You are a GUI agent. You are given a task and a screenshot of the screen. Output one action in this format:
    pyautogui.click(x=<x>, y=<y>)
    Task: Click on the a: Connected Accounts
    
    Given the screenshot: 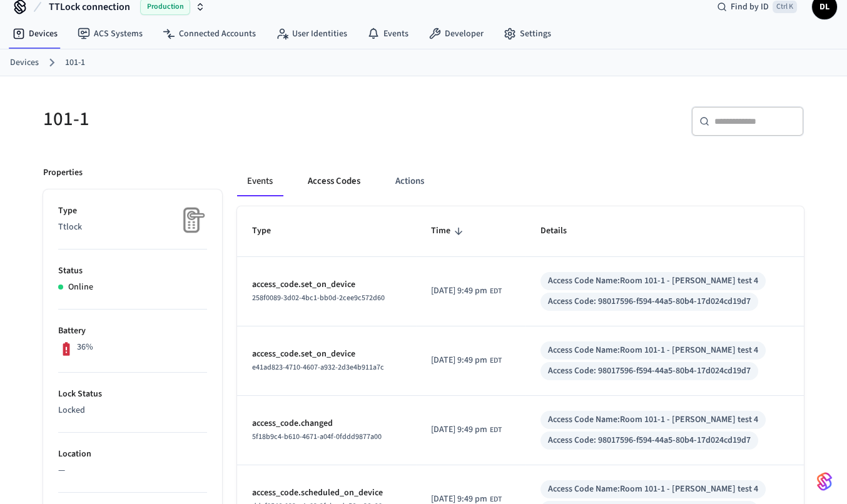 What is the action you would take?
    pyautogui.click(x=209, y=34)
    